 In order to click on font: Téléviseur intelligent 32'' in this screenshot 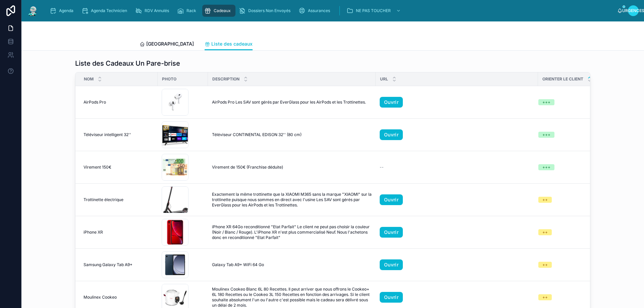, I will do `click(107, 134)`.